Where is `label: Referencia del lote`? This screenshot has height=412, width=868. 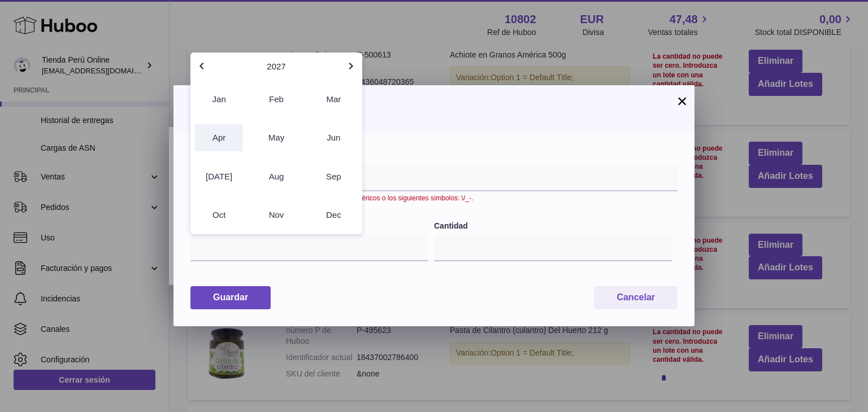
label: Referencia del lote is located at coordinates (434, 156).